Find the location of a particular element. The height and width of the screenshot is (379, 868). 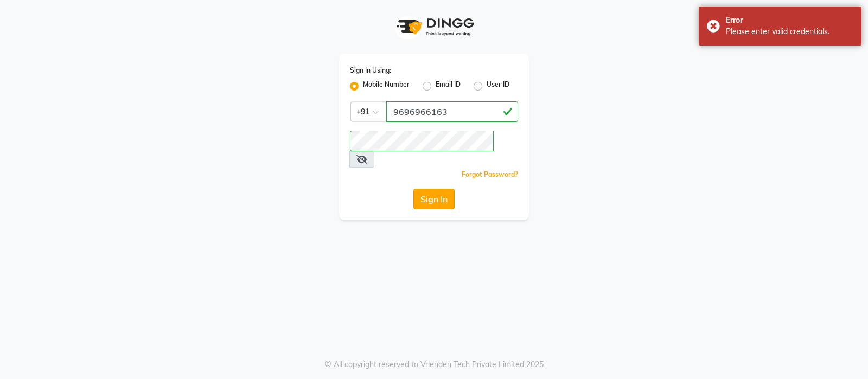

label: Email ID is located at coordinates (448, 86).